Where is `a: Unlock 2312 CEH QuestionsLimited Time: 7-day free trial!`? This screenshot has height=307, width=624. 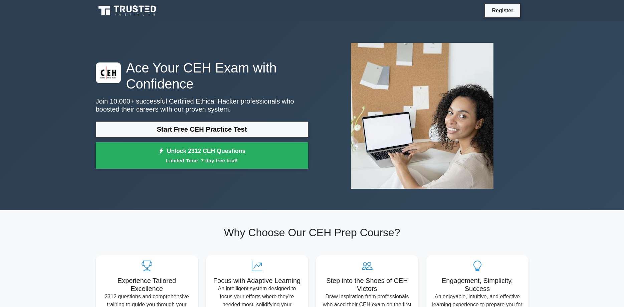
a: Unlock 2312 CEH QuestionsLimited Time: 7-day free trial! is located at coordinates (202, 155).